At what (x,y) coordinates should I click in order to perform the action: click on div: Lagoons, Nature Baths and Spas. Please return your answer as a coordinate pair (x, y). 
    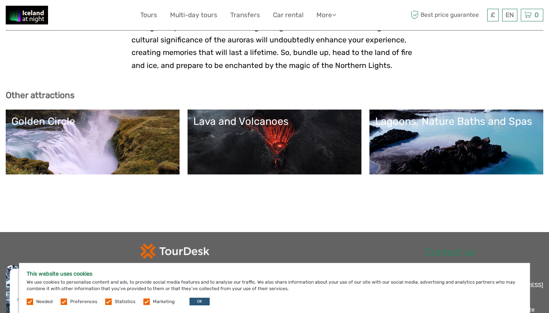
    Looking at the image, I should click on (456, 121).